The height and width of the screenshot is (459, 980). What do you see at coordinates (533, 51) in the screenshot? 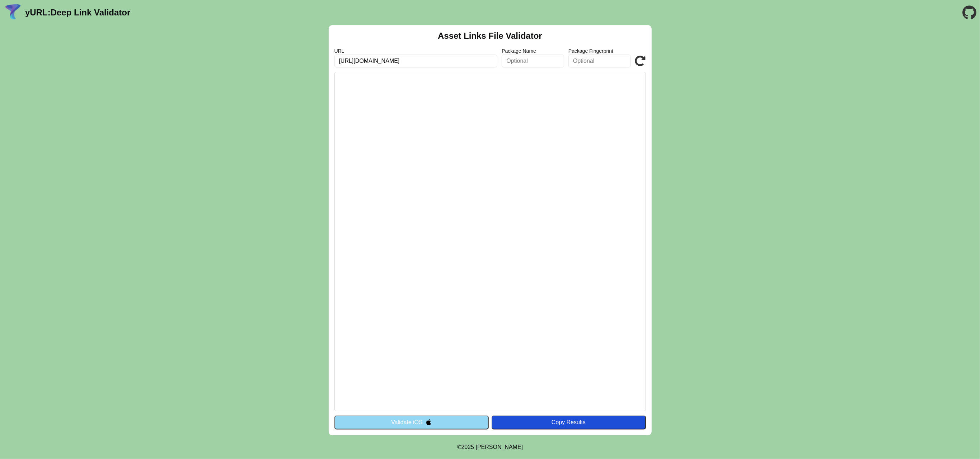
I see `label: Package Name` at bounding box center [533, 51].